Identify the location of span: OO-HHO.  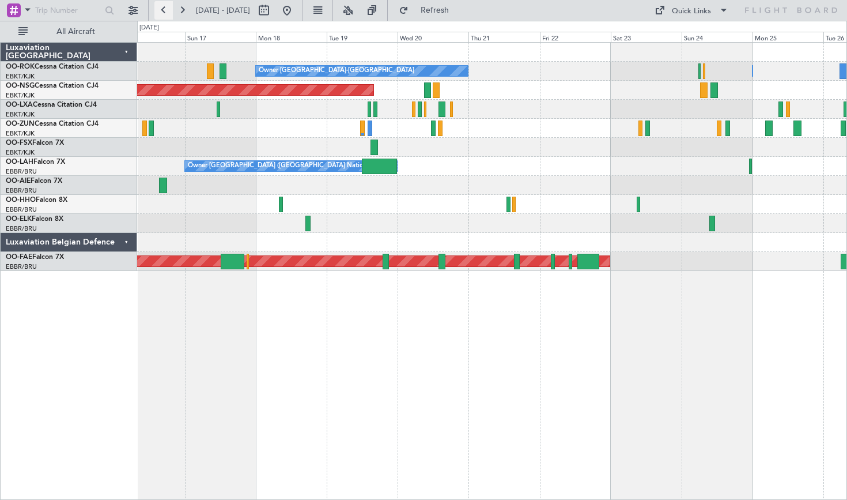
(21, 200).